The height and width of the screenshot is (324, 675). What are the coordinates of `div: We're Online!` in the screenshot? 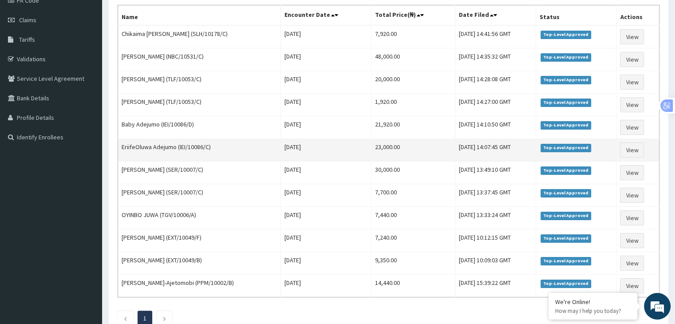 It's located at (593, 302).